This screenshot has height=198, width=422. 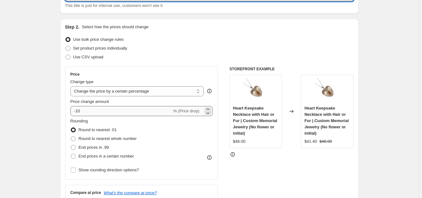 I want to click on button: What's the compare at price?, so click(x=130, y=193).